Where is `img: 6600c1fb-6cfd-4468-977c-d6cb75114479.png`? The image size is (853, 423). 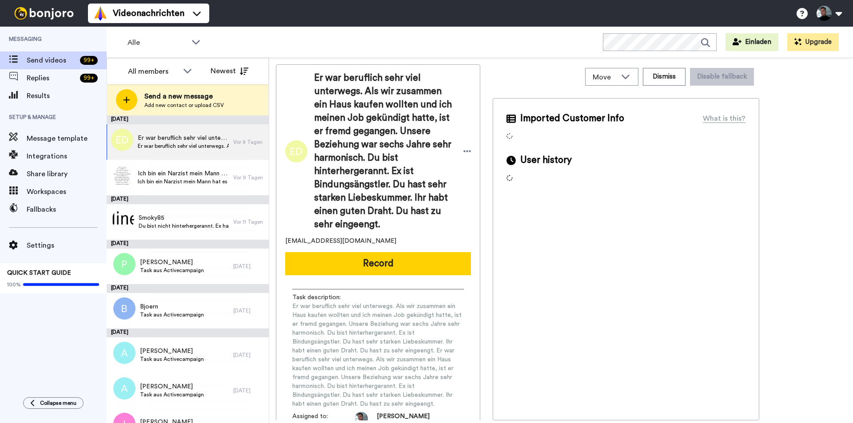
img: 6600c1fb-6cfd-4468-977c-d6cb75114479.png is located at coordinates (123, 220).